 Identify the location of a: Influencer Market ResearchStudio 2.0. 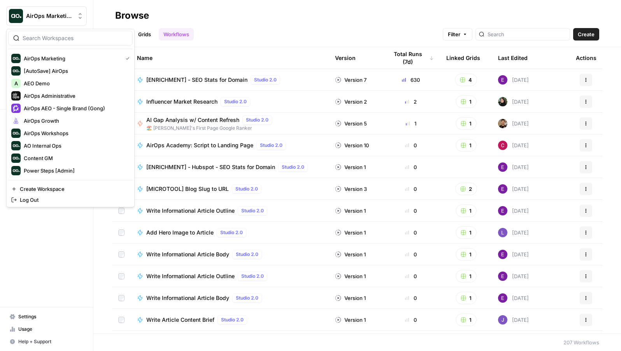
(230, 102).